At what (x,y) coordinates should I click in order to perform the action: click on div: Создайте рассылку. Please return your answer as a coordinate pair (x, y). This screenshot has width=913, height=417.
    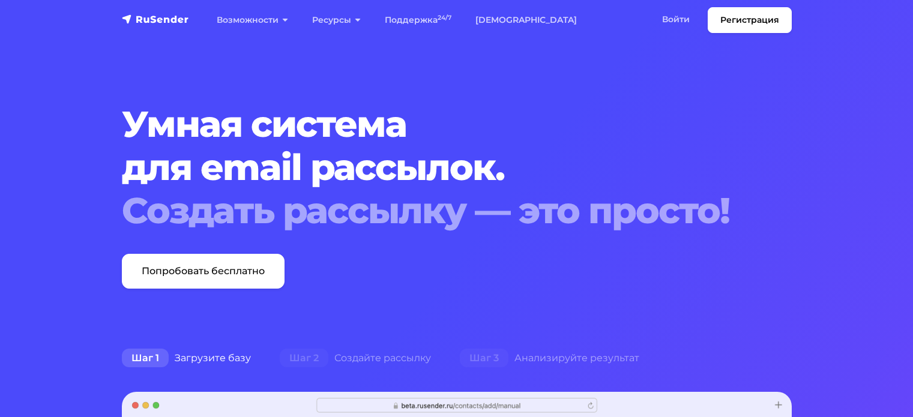
    Looking at the image, I should click on (355, 358).